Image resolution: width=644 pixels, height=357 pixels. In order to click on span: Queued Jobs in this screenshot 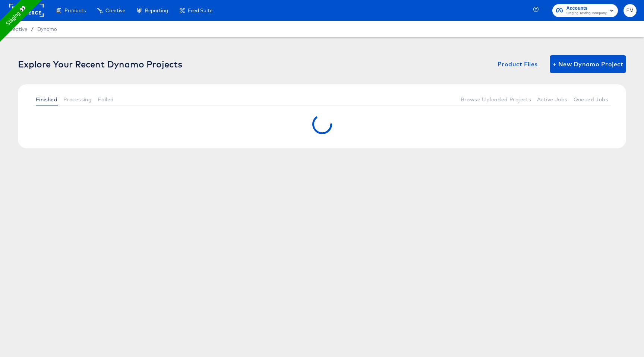, I will do `click(591, 99)`.